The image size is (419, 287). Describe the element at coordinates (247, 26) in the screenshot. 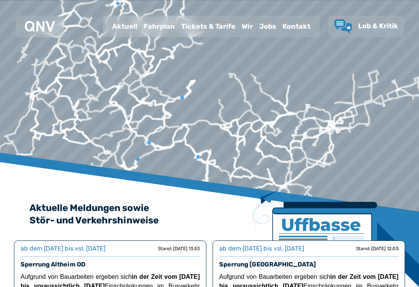

I see `div: Wir` at that location.